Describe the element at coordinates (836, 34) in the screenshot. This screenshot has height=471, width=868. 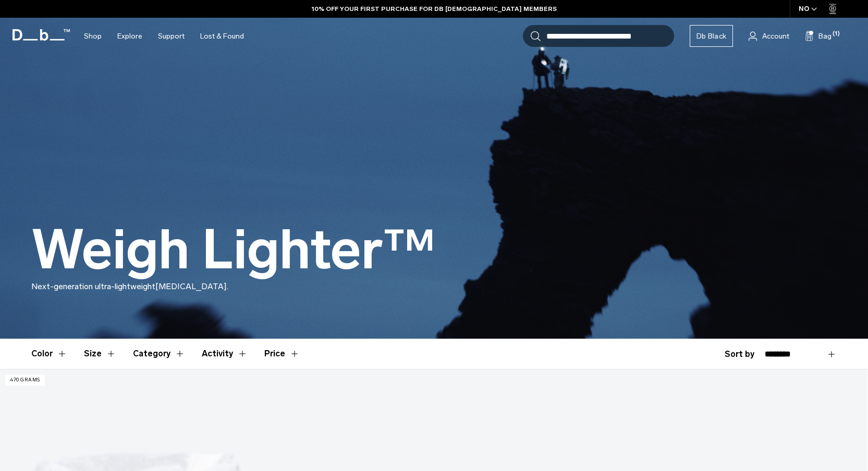
I see `span: (1)` at that location.